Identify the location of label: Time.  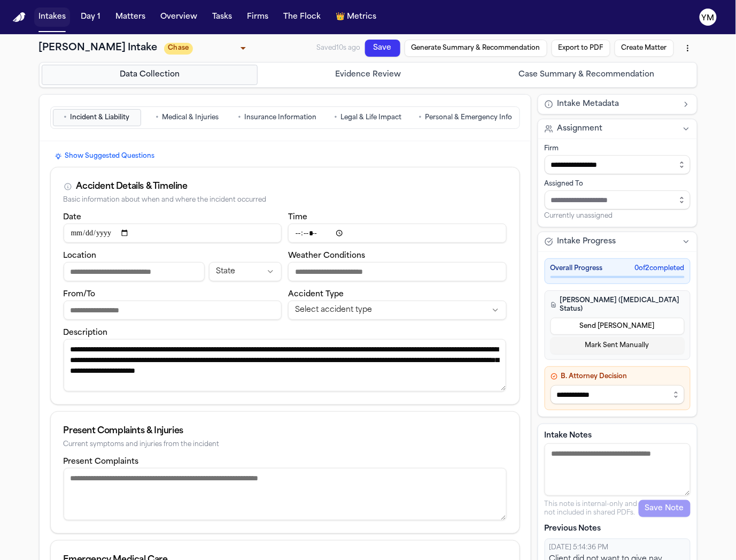
(298, 217).